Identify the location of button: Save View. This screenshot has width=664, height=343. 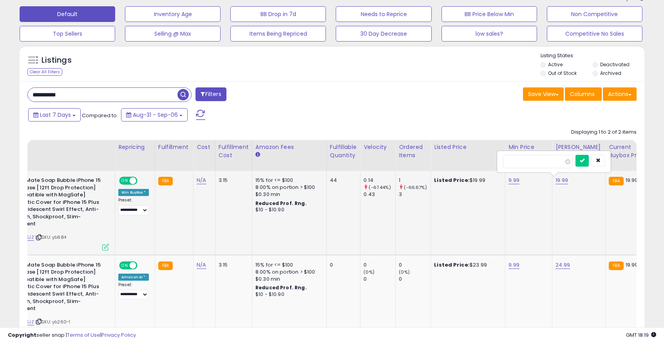
(543, 94).